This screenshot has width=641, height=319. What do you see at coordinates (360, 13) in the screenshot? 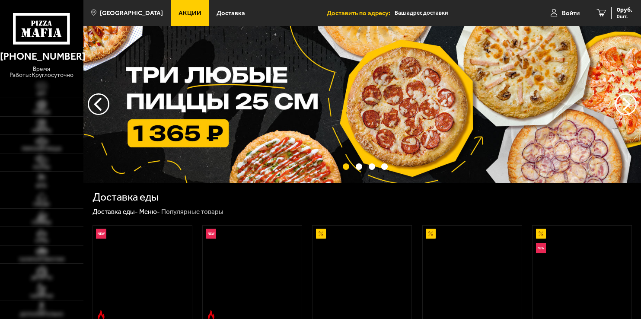
I see `span: Доставить по адресу:` at bounding box center [360, 13].